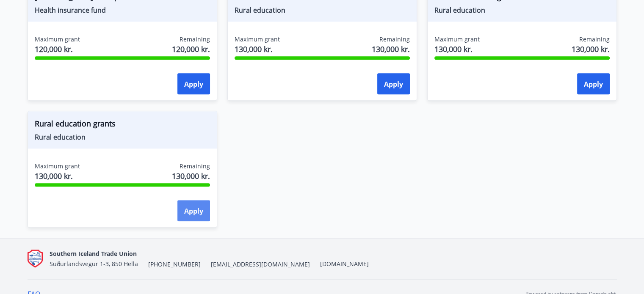 The width and height of the screenshot is (644, 294). What do you see at coordinates (93, 254) in the screenshot?
I see `font: Southern Iceland Trade Union` at bounding box center [93, 254].